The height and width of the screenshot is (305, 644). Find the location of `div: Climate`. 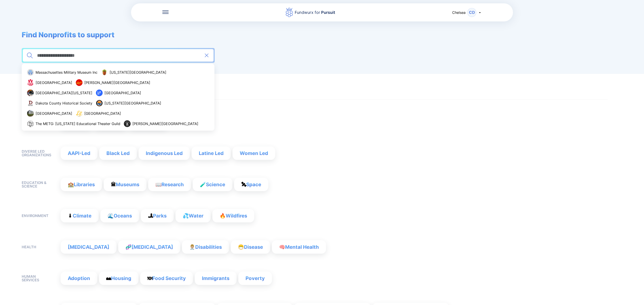

div: Climate is located at coordinates (82, 216).